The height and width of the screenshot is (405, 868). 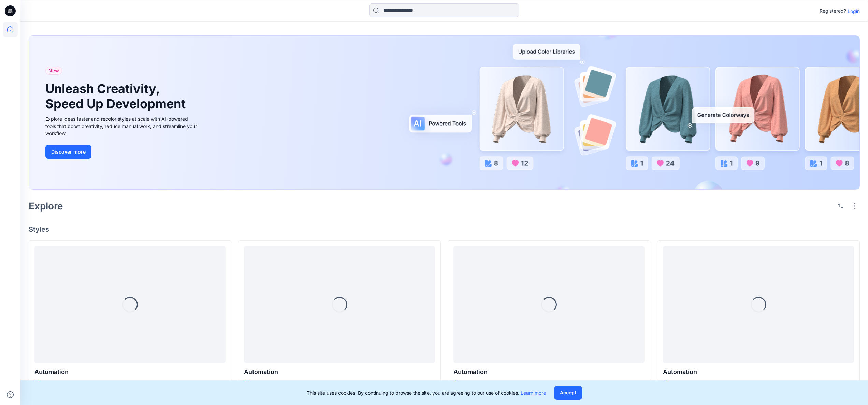 What do you see at coordinates (853, 11) in the screenshot?
I see `p: Login` at bounding box center [853, 11].